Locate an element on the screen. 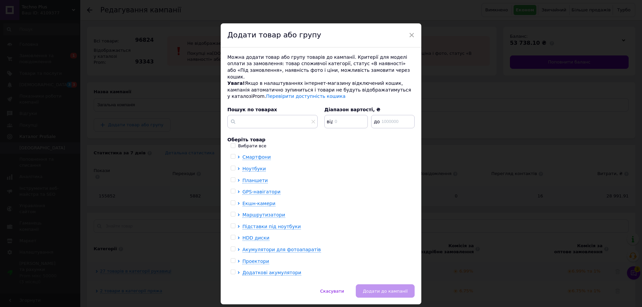 Image resolution: width=642 pixels, height=307 pixels. span: Проектори is located at coordinates (256, 261).